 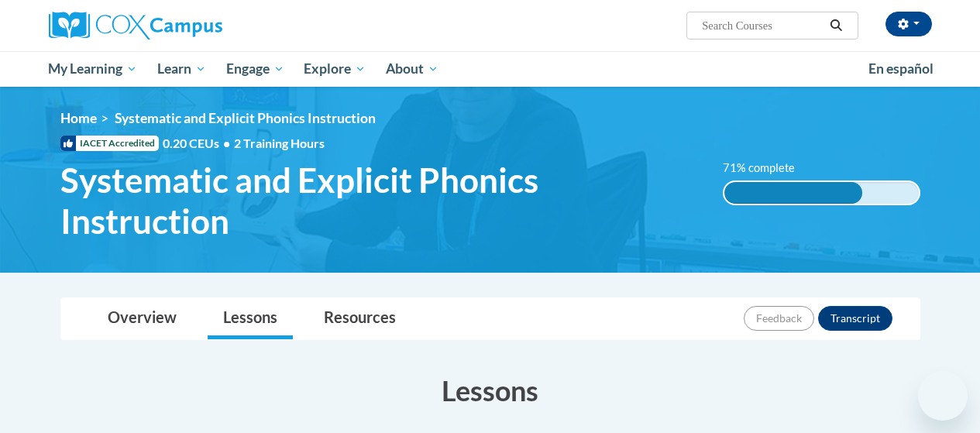 I want to click on a: Lessons, so click(x=250, y=319).